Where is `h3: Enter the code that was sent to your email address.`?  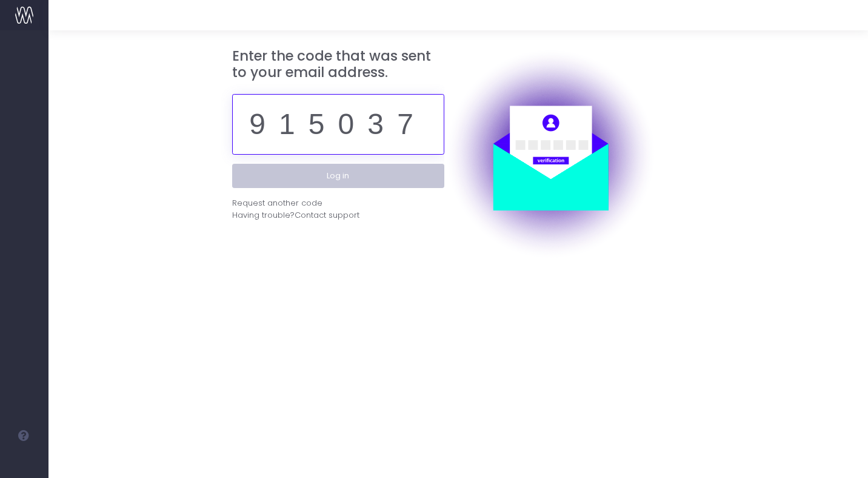
h3: Enter the code that was sent to your email address. is located at coordinates (338, 64).